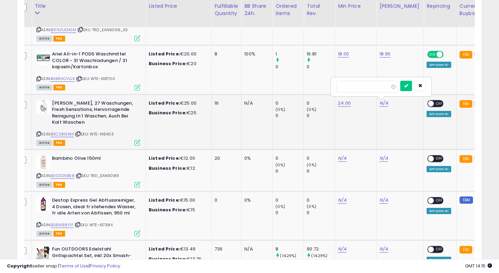 This screenshot has height=273, width=499. What do you see at coordinates (288, 10) in the screenshot?
I see `div: Ordered Items` at bounding box center [288, 10].